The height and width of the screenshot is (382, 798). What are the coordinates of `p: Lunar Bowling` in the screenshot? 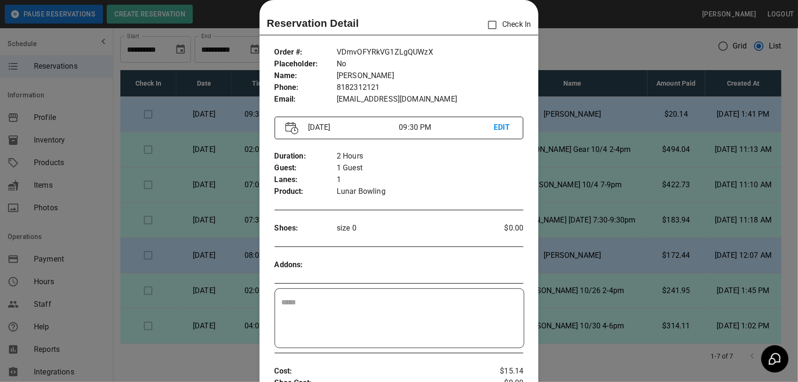 It's located at (430, 191).